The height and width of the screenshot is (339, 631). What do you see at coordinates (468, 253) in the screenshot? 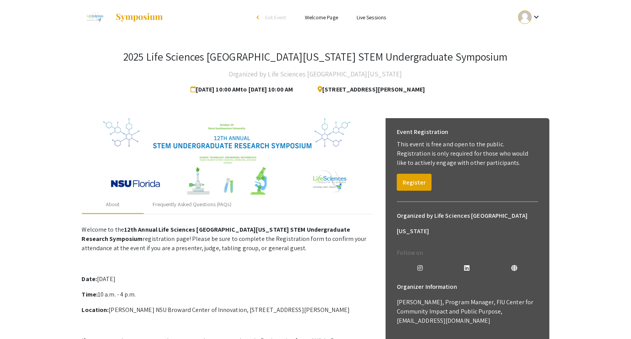
I see `p: Follow on` at bounding box center [468, 253].